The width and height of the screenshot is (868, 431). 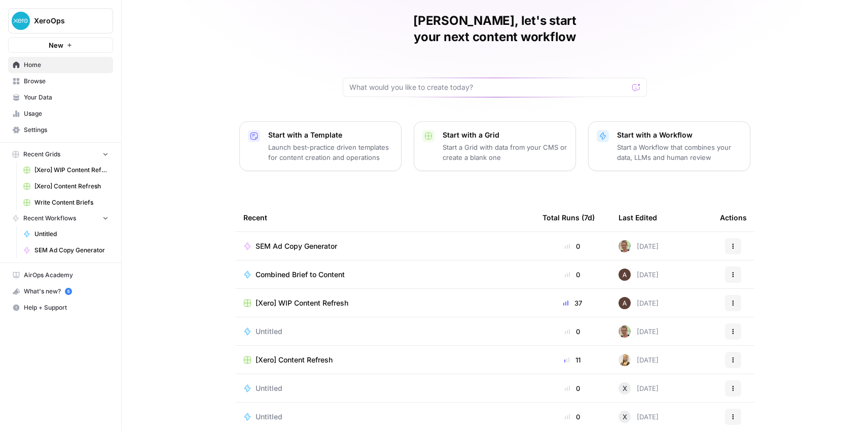 What do you see at coordinates (49, 218) in the screenshot?
I see `span: Recent Workflows` at bounding box center [49, 218].